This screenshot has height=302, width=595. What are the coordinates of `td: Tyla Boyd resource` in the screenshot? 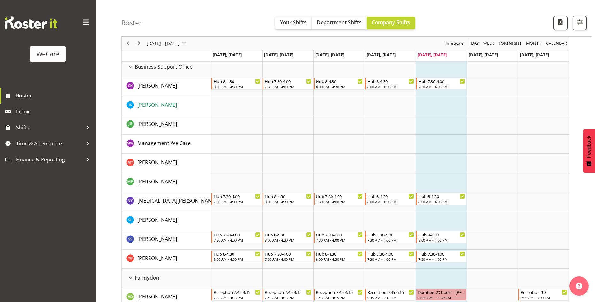 It's located at (166, 259).